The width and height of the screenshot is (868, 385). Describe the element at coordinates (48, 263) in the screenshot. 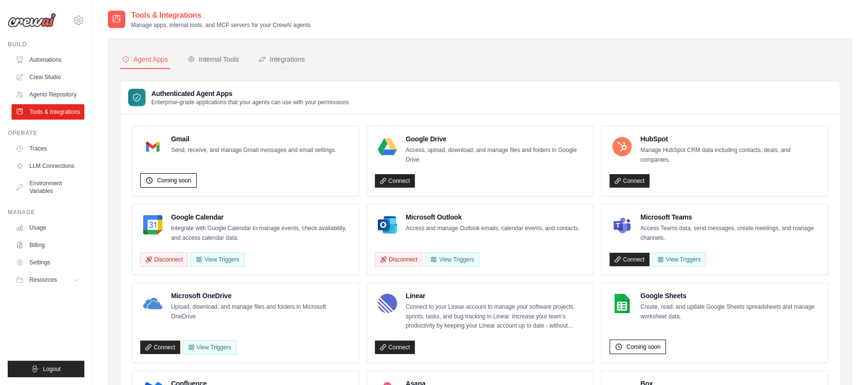

I see `a: Settings` at that location.